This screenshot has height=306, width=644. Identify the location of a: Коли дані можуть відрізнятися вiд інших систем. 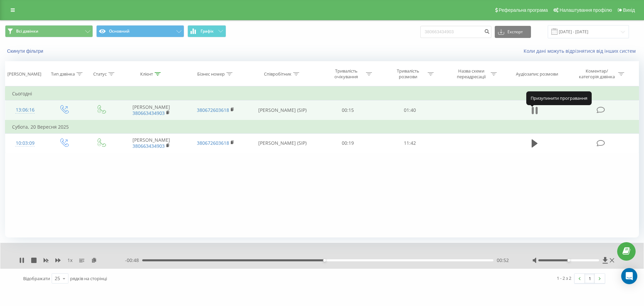
(582, 51).